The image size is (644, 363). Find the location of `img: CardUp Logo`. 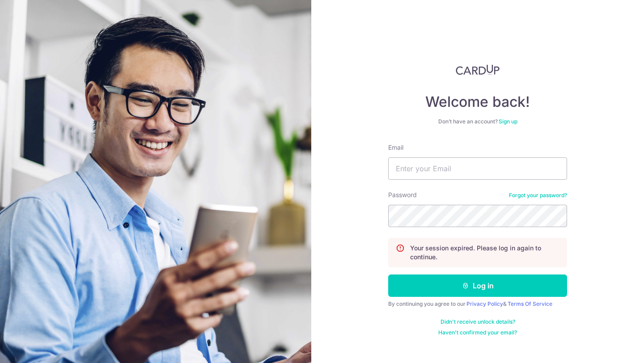

img: CardUp Logo is located at coordinates (478, 69).